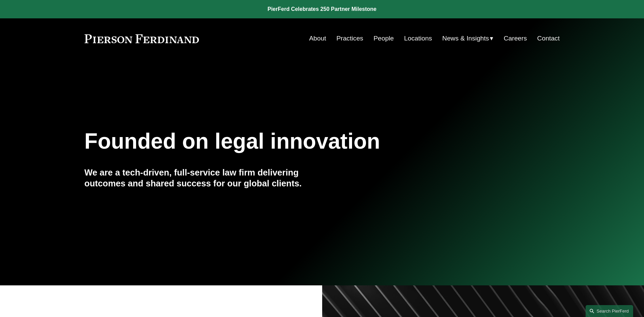 This screenshot has width=644, height=317. What do you see at coordinates (384, 38) in the screenshot?
I see `a: People` at bounding box center [384, 38].